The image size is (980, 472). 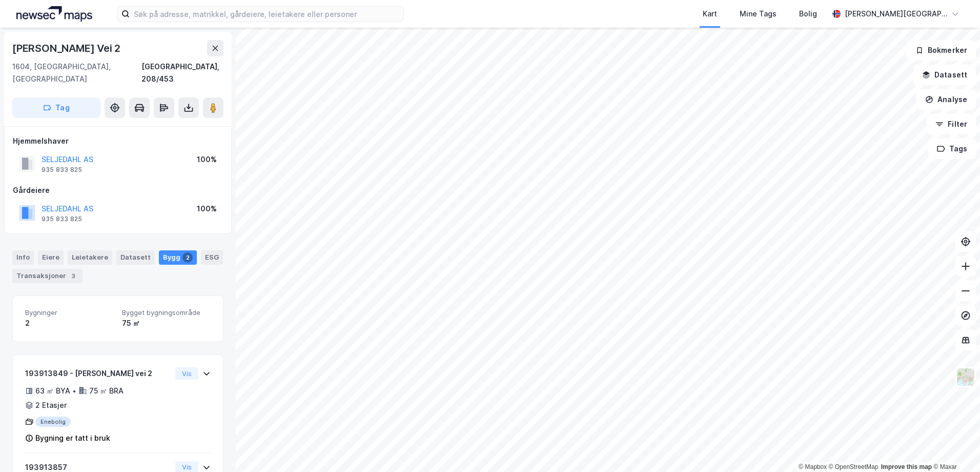 I want to click on div: 2 Etasjer, so click(x=51, y=405).